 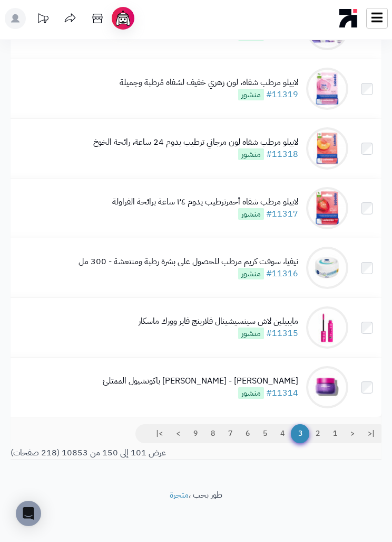 I want to click on img: ai-face.png, so click(x=123, y=18).